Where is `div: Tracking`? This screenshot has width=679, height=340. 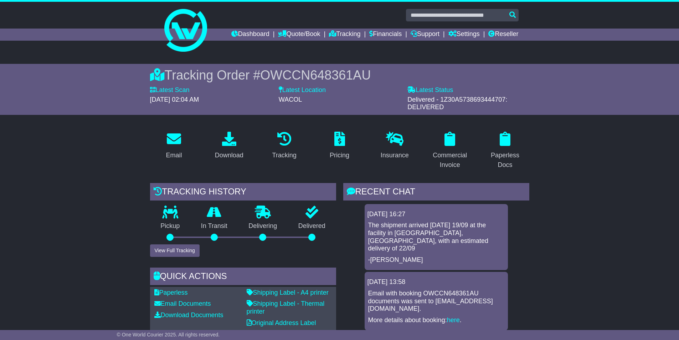
div: Tracking is located at coordinates (284, 155).